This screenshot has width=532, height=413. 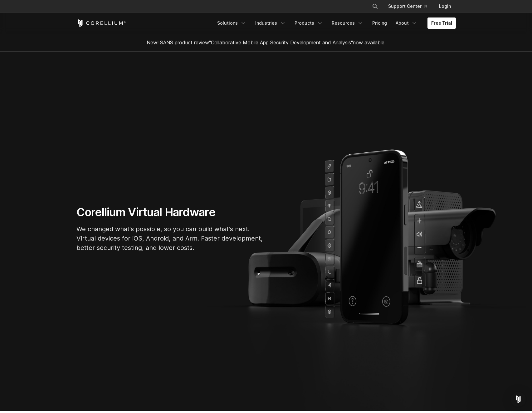 I want to click on p: We changed what's possible, so you can build what's next. Virtual devices for iOS, Android, and A..., so click(x=170, y=238).